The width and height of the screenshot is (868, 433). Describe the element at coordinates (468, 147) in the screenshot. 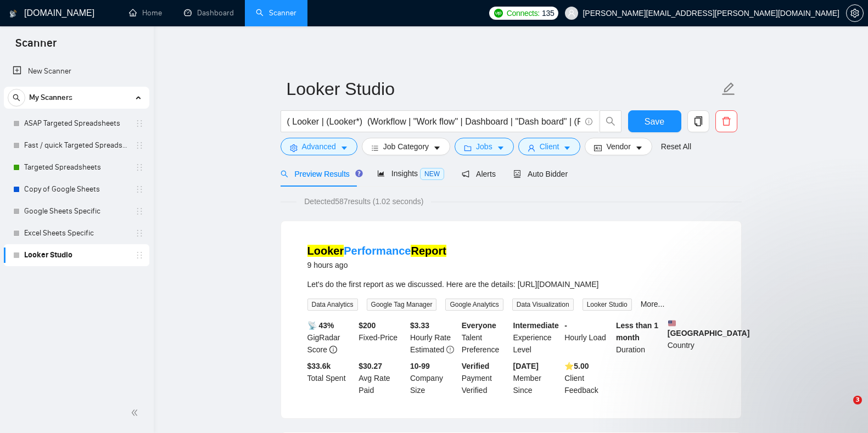

I see `span: folder` at that location.